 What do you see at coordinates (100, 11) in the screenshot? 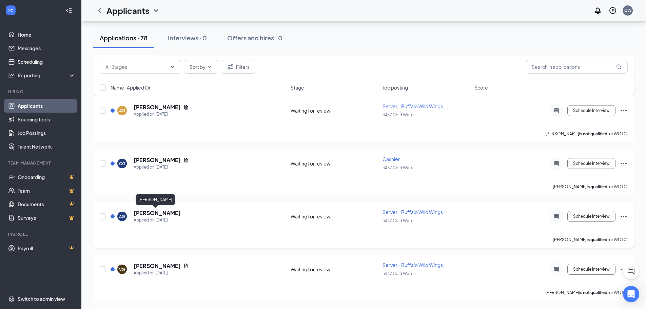
I see `svg: ChevronLeft` at bounding box center [100, 11].